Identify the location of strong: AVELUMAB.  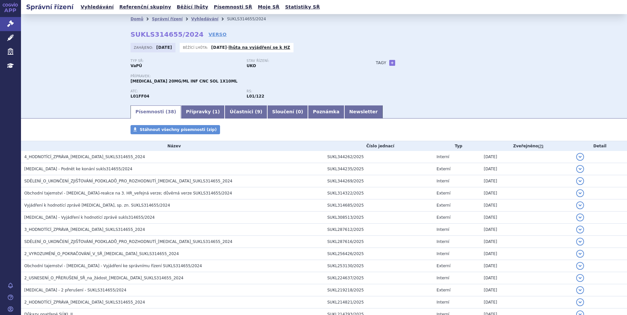
(140, 96).